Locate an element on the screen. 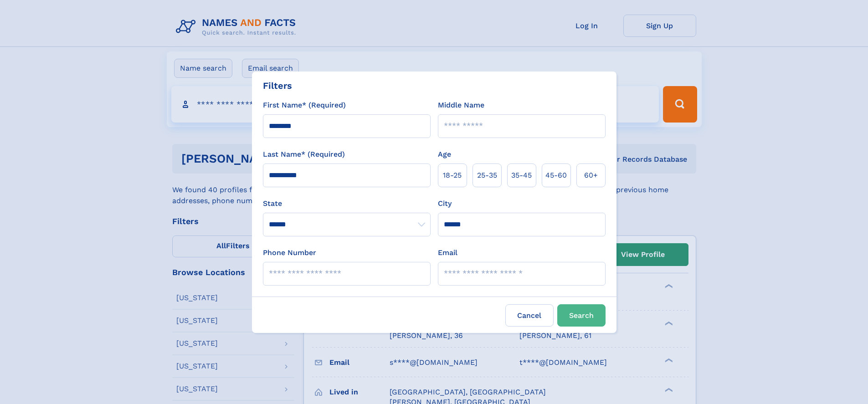 The width and height of the screenshot is (868, 404). div: Filters is located at coordinates (277, 85).